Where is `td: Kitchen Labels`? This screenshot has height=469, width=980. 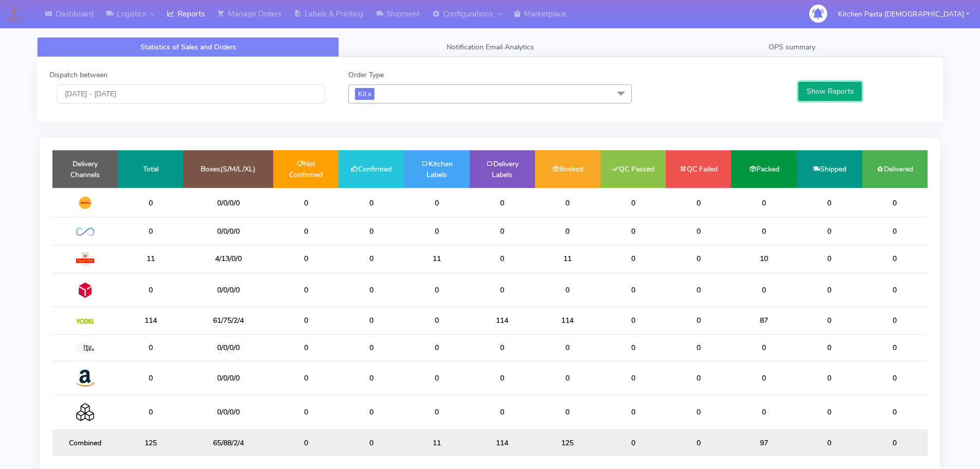 td: Kitchen Labels is located at coordinates (436, 169).